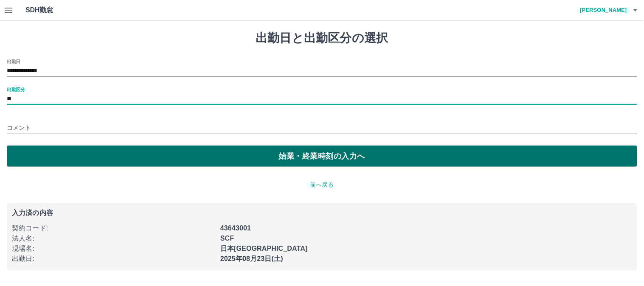  I want to click on b: 2025年08月23日(土), so click(252, 258).